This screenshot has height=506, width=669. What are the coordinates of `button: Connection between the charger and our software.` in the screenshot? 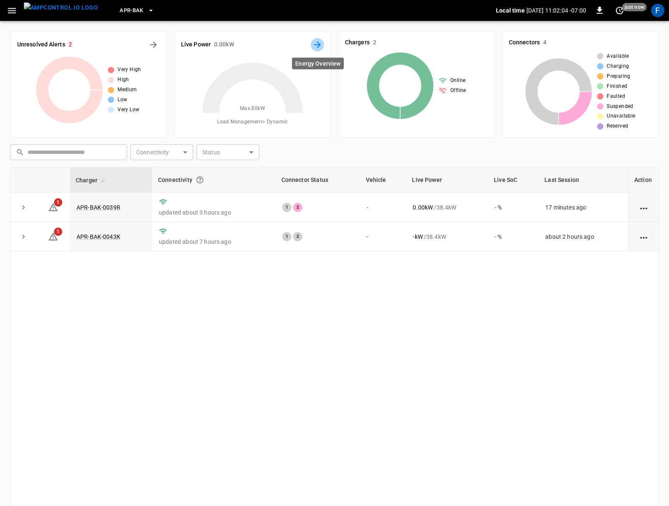 It's located at (200, 180).